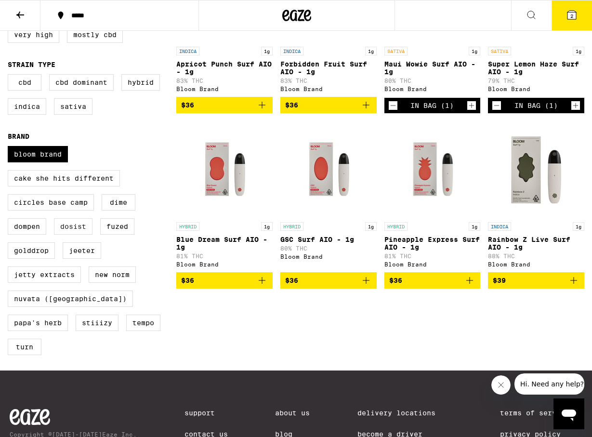  I want to click on img: Bloom Brand - Rainbow Z Live Surf AIO - 1g, so click(536, 169).